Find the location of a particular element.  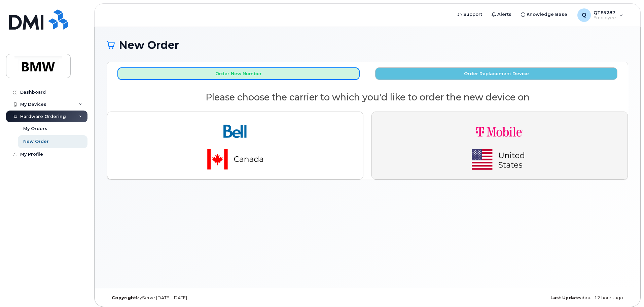

strong: Copyright is located at coordinates (123, 297).